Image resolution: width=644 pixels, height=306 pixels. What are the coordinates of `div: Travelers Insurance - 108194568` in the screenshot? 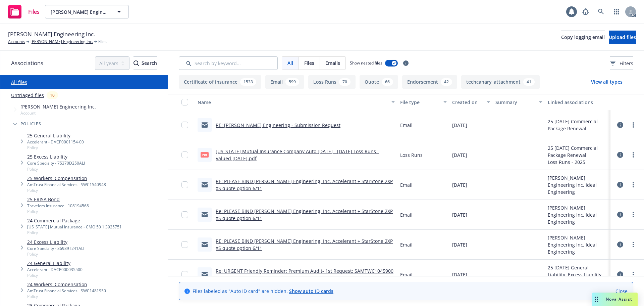 It's located at (58, 206).